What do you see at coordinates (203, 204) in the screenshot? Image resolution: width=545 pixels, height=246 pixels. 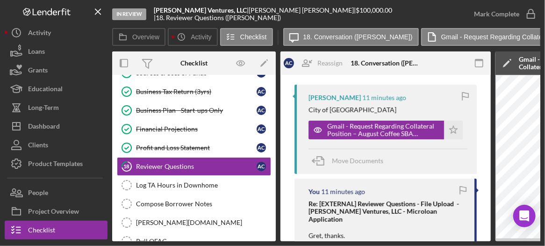 I see `div: Compose Borrower Notes` at bounding box center [203, 204].